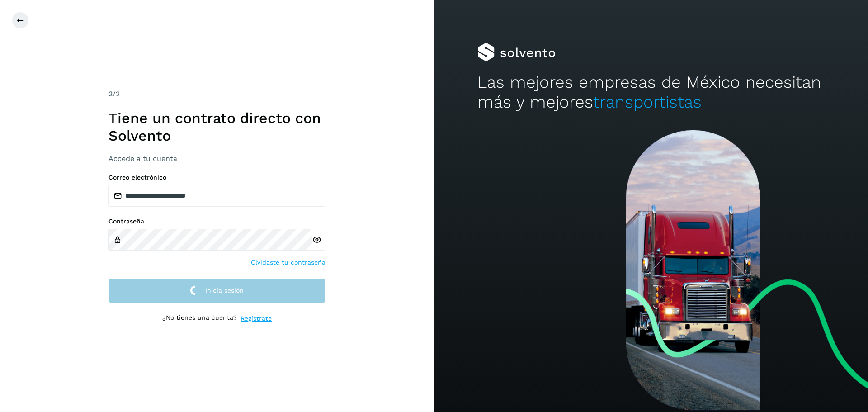 Image resolution: width=868 pixels, height=412 pixels. I want to click on a: Olvidaste tu contraseña, so click(288, 263).